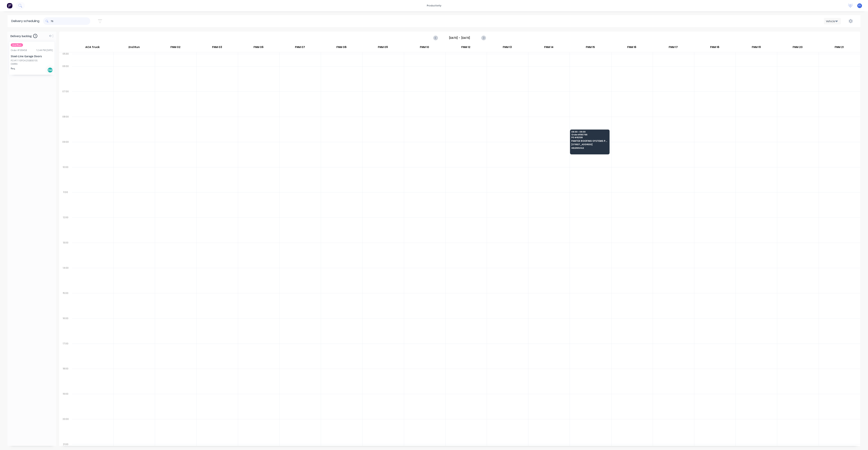 This screenshot has height=450, width=868. Describe the element at coordinates (590, 148) in the screenshot. I see `span: HELENSVALE` at that location.